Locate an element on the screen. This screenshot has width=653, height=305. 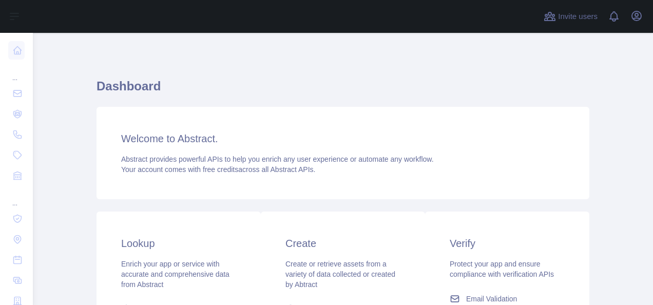
span: Enrich your app or service with accurate and comprehensive data from Abstract is located at coordinates (175, 274).